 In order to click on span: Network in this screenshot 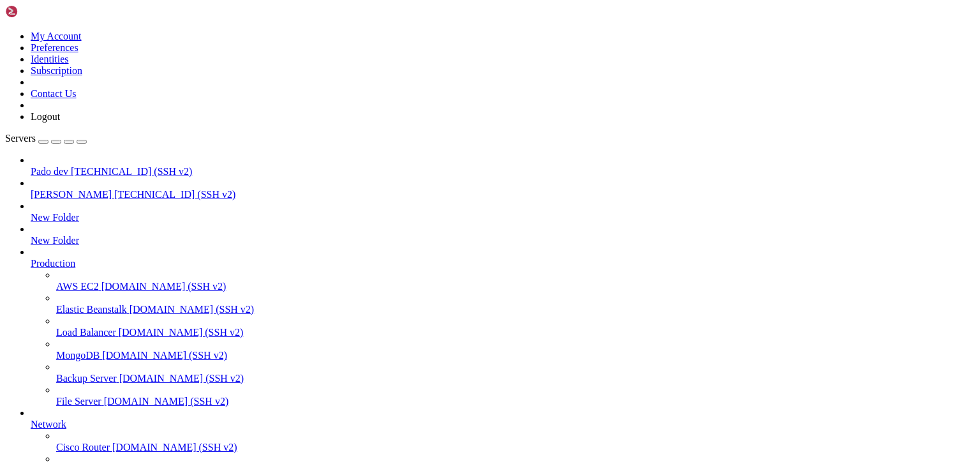, I will do `click(48, 424)`.